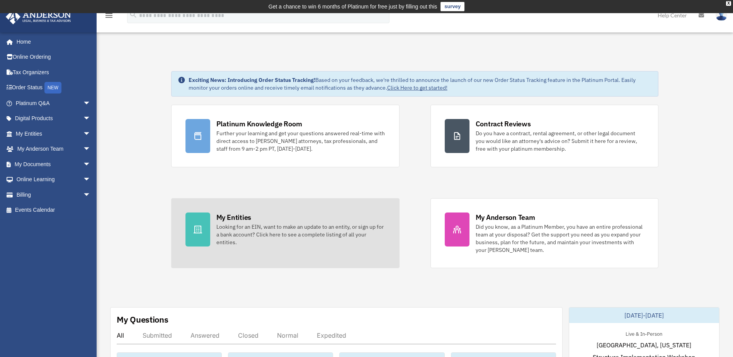  What do you see at coordinates (248, 335) in the screenshot?
I see `div: Closed` at bounding box center [248, 335].